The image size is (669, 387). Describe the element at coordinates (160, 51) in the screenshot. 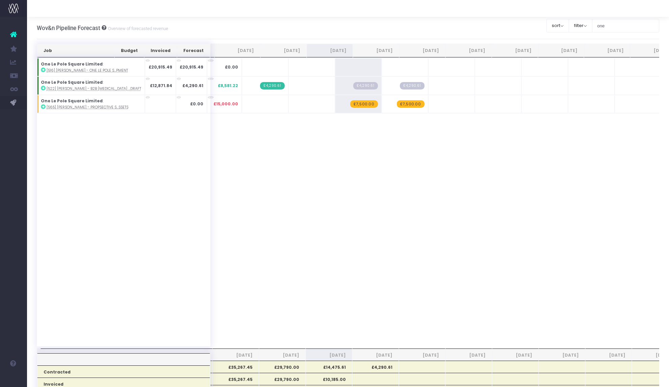

I see `th: Invoiced` at that location.